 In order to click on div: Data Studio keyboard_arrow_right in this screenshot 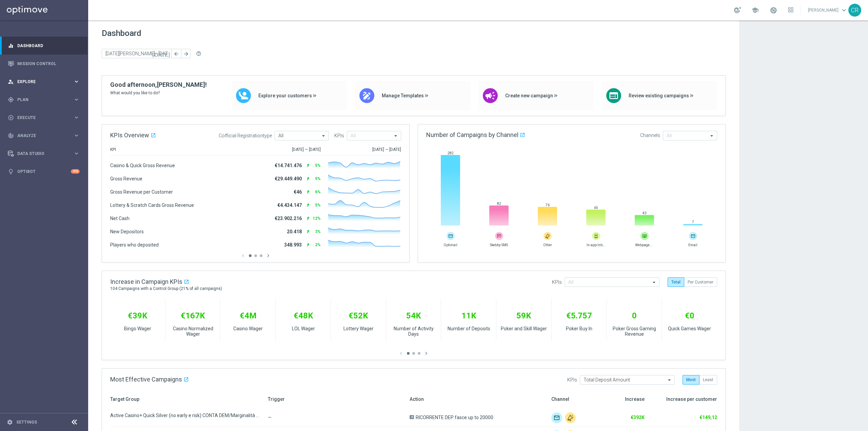, I will do `click(44, 154)`.